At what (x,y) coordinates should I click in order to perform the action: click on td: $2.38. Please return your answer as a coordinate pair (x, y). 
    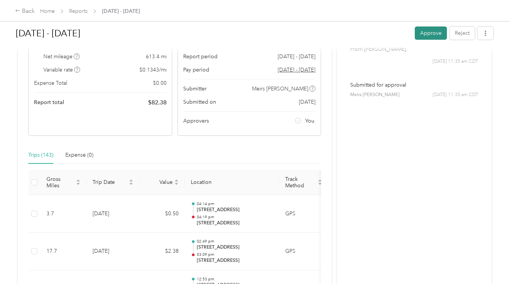
    Looking at the image, I should click on (162, 251).